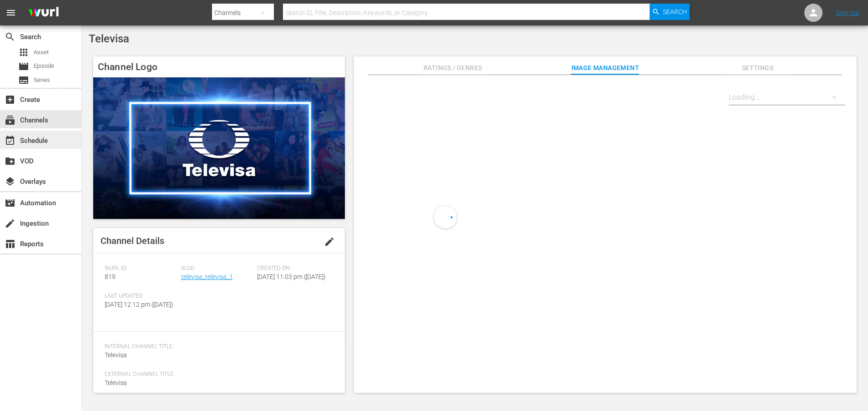  What do you see at coordinates (453, 68) in the screenshot?
I see `span: Ratings / Genres` at bounding box center [453, 68].